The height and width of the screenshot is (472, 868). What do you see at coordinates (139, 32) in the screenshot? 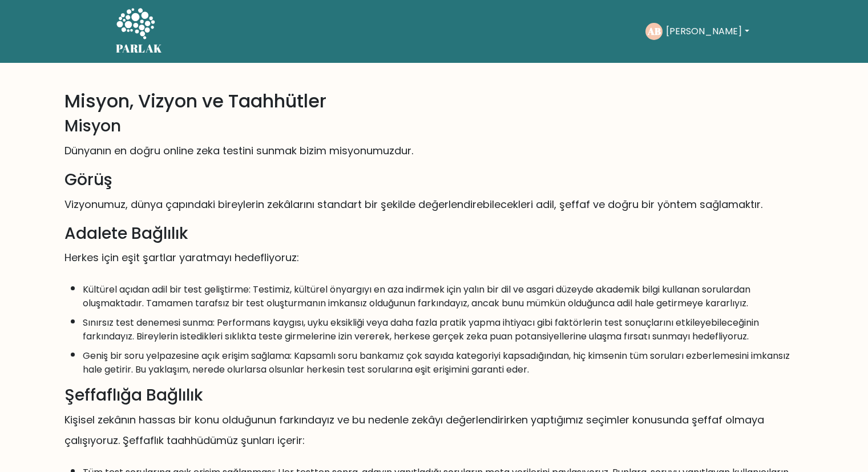
I see `a: PARLAK` at bounding box center [139, 32].